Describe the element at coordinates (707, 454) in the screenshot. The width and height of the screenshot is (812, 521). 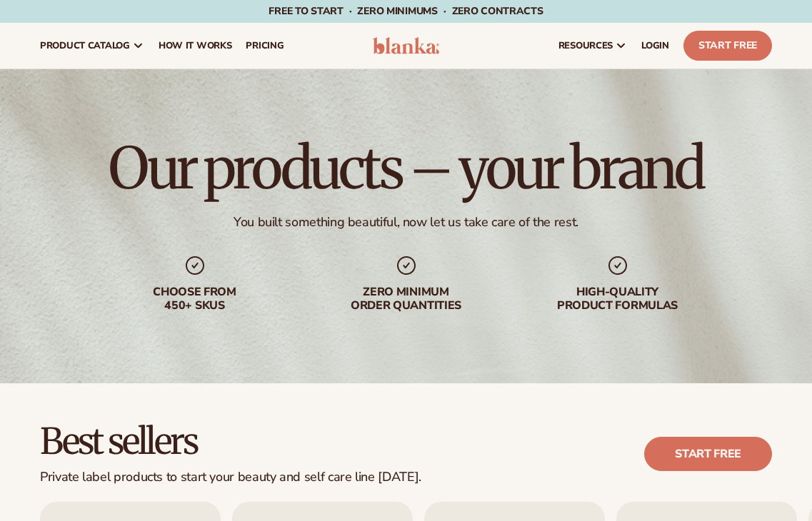
I see `a: Start free` at that location.